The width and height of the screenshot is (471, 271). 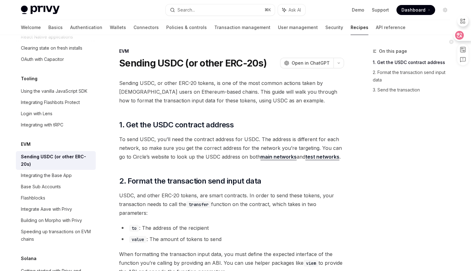 I want to click on div: Clearing state on fresh installs, so click(x=51, y=48).